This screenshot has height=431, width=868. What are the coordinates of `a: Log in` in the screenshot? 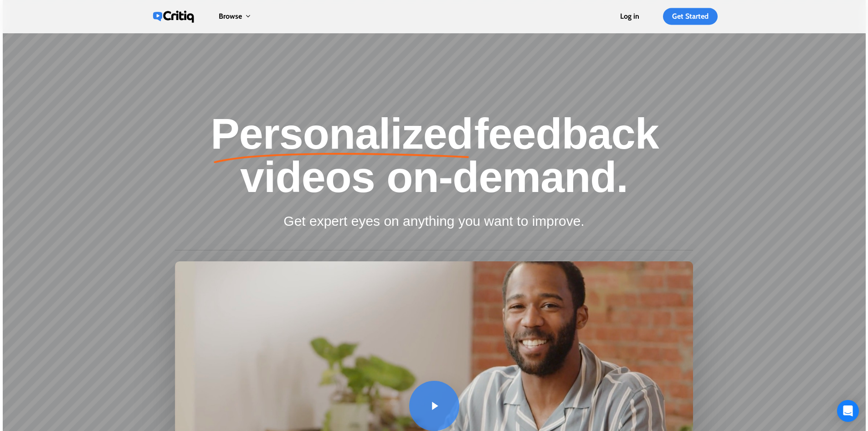 It's located at (629, 16).